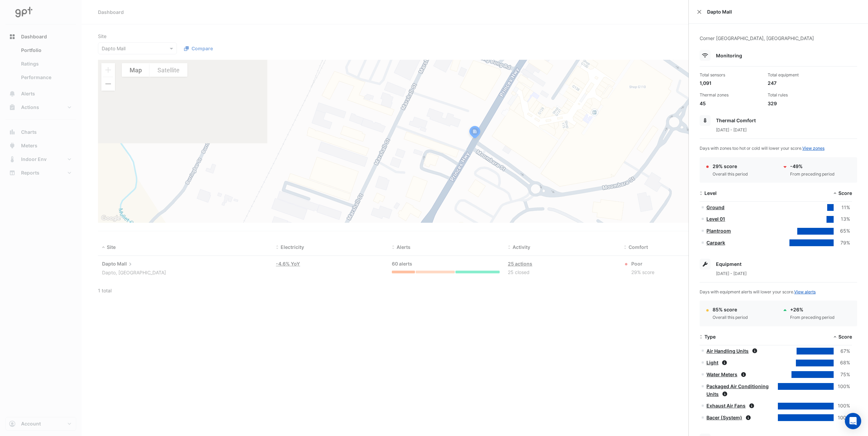 Image resolution: width=868 pixels, height=436 pixels. Describe the element at coordinates (842, 208) in the screenshot. I see `div: 11%` at that location.